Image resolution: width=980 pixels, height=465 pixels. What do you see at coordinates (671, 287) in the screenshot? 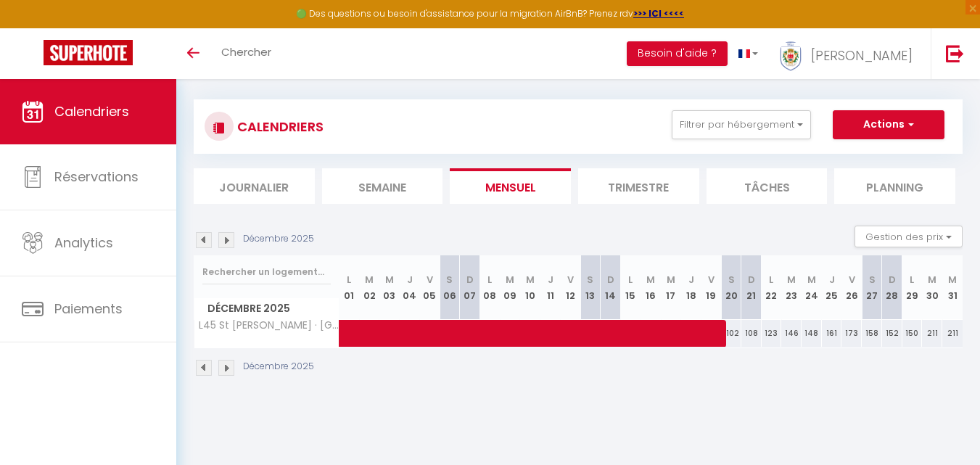
I see `th: 17` at bounding box center [671, 287].